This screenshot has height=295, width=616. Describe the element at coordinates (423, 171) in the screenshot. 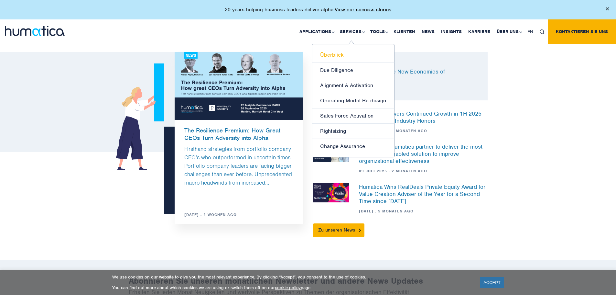

I see `span: 09 Juli 2025 . 2 Monaten ago` at that location.